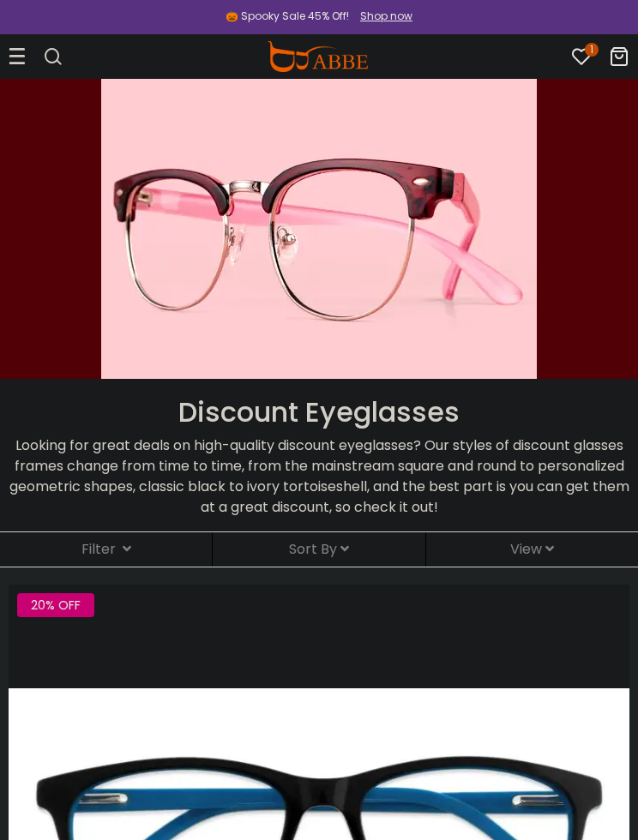 The image size is (638, 840). Describe the element at coordinates (56, 605) in the screenshot. I see `span: 20% OFF` at that location.